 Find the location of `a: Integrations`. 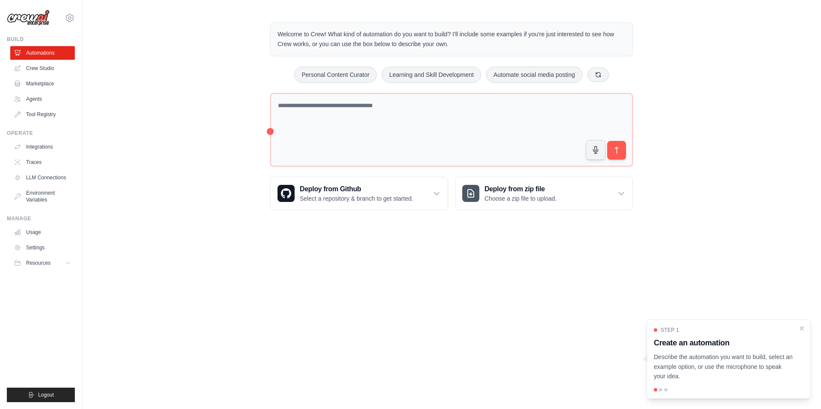

a: Integrations is located at coordinates (42, 147).